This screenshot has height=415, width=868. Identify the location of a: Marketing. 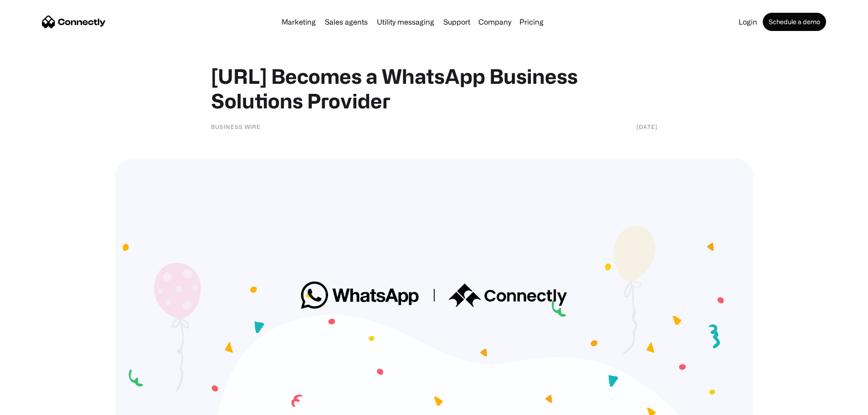
(299, 22).